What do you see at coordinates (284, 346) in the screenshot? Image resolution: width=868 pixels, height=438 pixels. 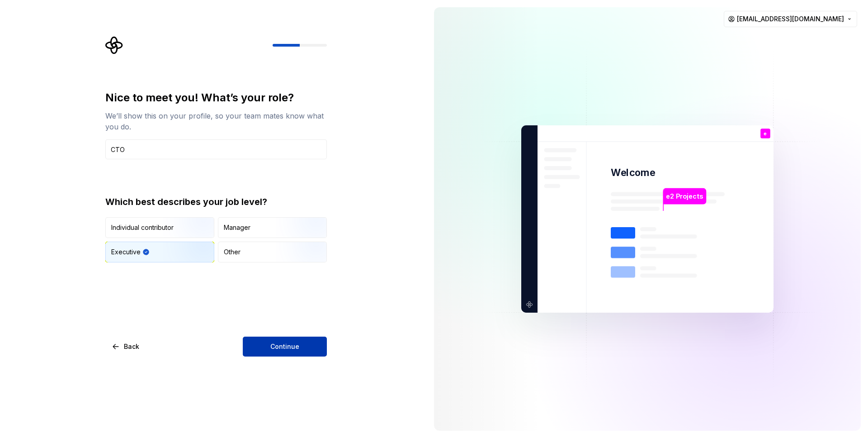 I see `button: Continue` at bounding box center [284, 346].